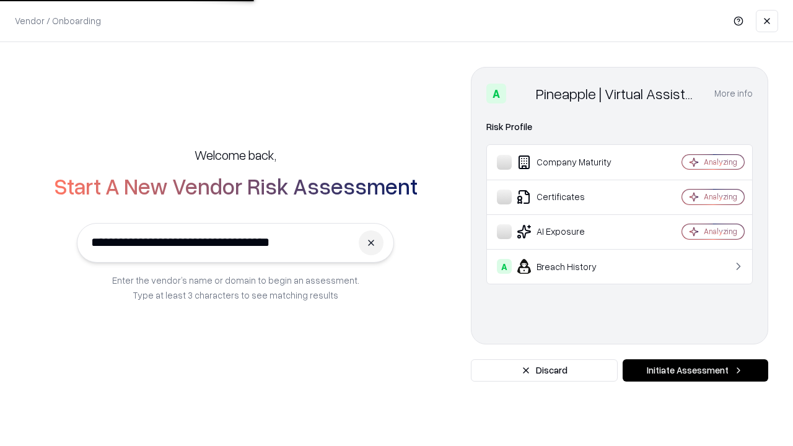 This screenshot has height=446, width=793. Describe the element at coordinates (619, 127) in the screenshot. I see `div: Risk Profile` at that location.